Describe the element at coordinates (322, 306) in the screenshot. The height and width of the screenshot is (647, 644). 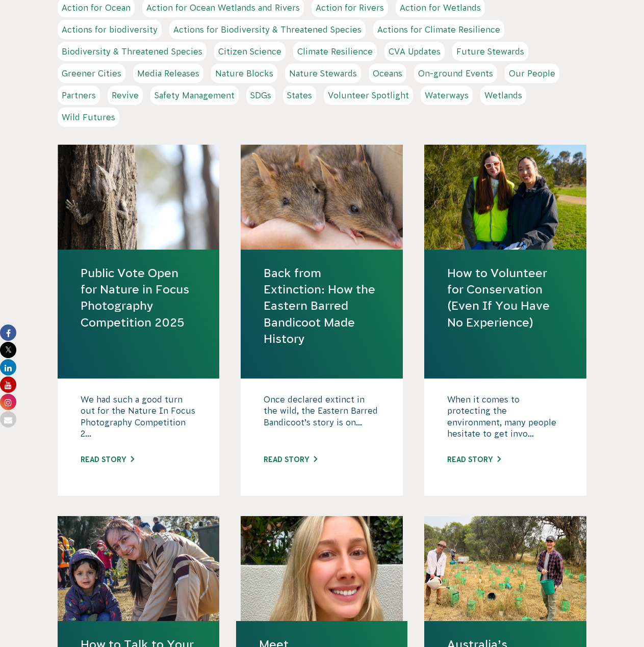
I see `a: Back from Extinction: How the Eastern Barred Bandicoot Made History` at that location.